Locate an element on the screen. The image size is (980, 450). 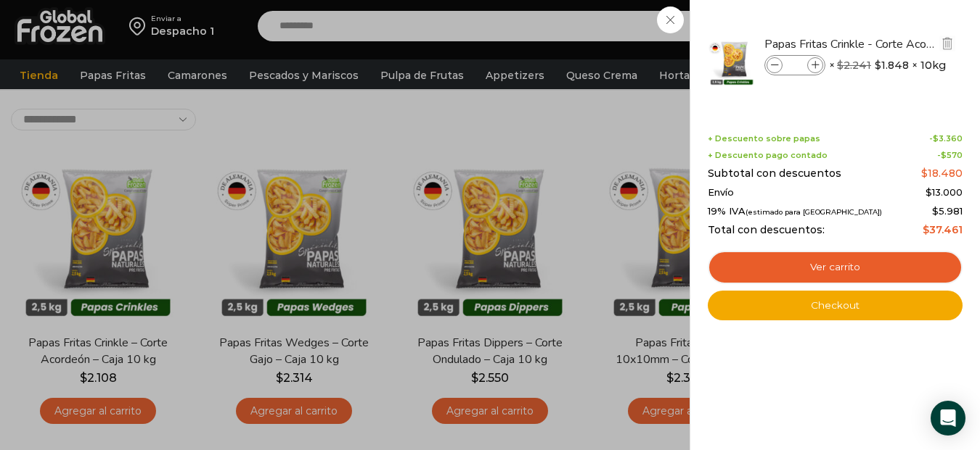
a: Checkout is located at coordinates (835, 306).